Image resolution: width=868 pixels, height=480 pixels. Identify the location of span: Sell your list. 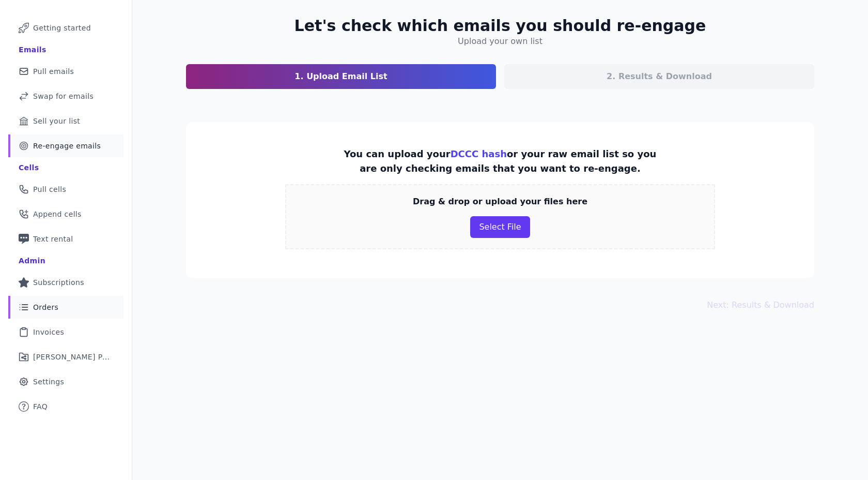
(56, 121).